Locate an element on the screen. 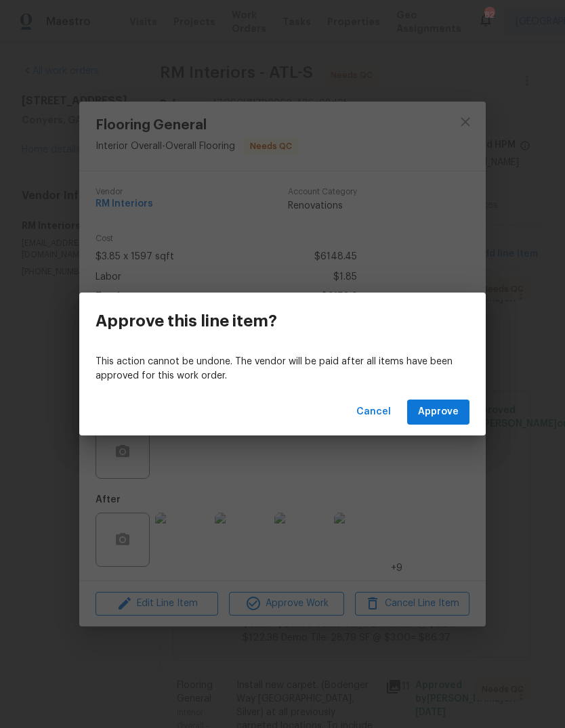 The width and height of the screenshot is (565, 728). span: Cancel is located at coordinates (374, 412).